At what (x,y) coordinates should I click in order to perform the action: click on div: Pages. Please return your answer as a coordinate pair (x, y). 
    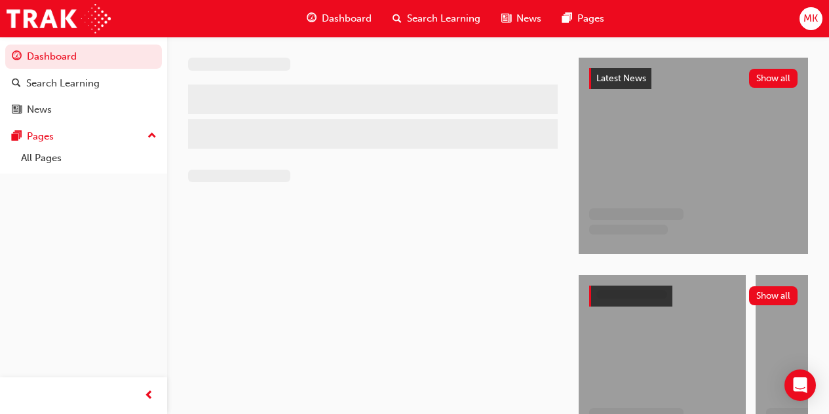
    Looking at the image, I should click on (40, 136).